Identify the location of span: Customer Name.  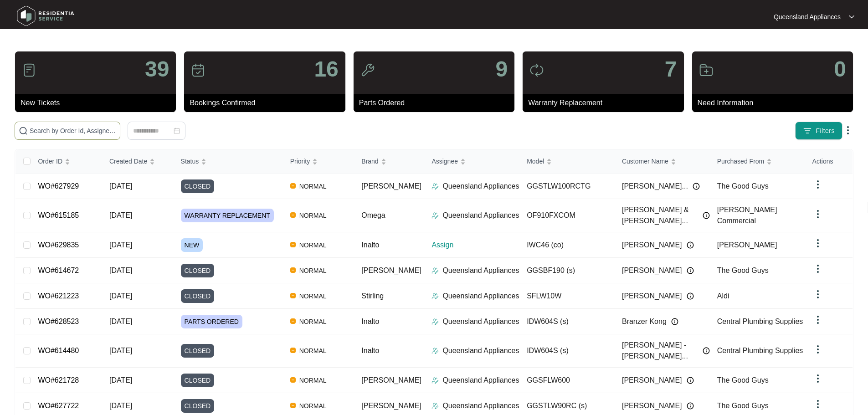
(645, 161).